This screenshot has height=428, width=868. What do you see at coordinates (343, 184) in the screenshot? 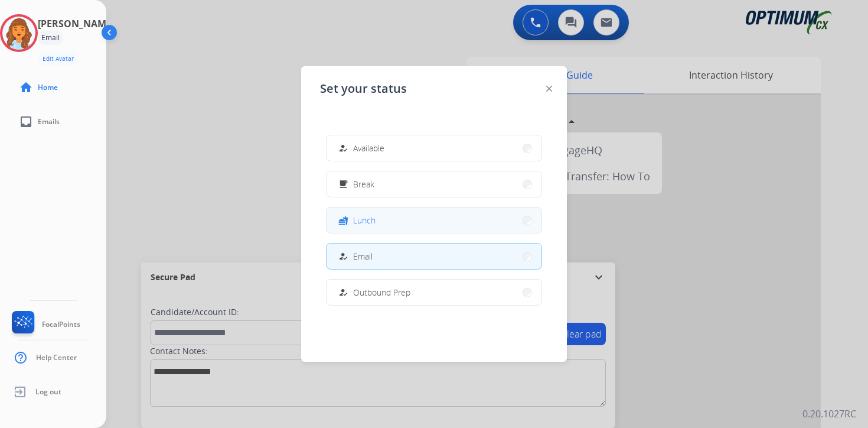
I see `mat-icon: free_breakfast` at bounding box center [343, 184].